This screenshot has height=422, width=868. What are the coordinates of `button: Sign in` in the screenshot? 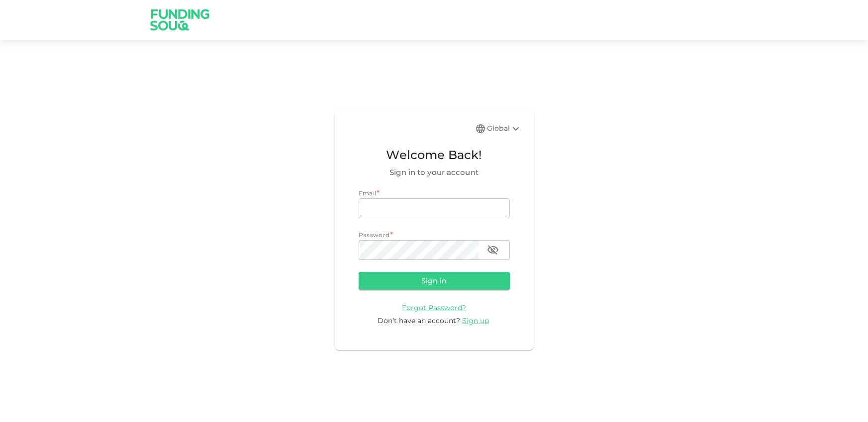 It's located at (434, 281).